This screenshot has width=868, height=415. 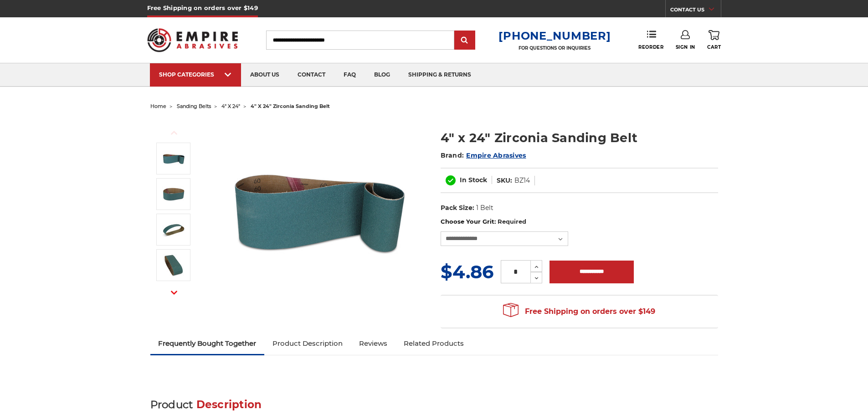 I want to click on a: Related Products, so click(x=434, y=344).